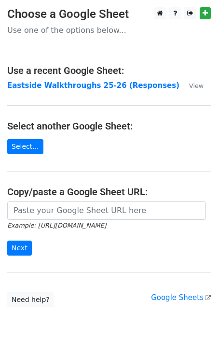 The image size is (218, 358). I want to click on strong: Eastside Walkthroughs 25-26 (Responses), so click(93, 85).